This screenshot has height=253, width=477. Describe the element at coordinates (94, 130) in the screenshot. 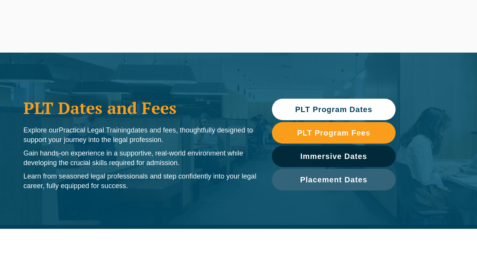

I see `span: Practical Legal Training` at that location.